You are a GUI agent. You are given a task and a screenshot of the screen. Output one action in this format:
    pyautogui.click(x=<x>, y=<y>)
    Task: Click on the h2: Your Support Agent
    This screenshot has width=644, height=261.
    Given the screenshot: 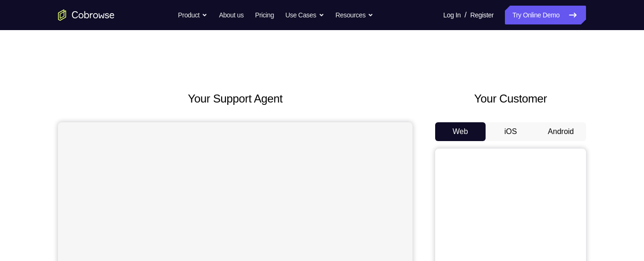 What is the action you would take?
    pyautogui.click(x=236, y=99)
    